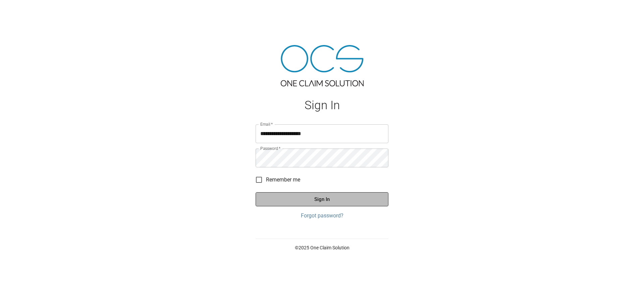 The width and height of the screenshot is (644, 288). Describe the element at coordinates (322, 199) in the screenshot. I see `button: Sign In` at that location.